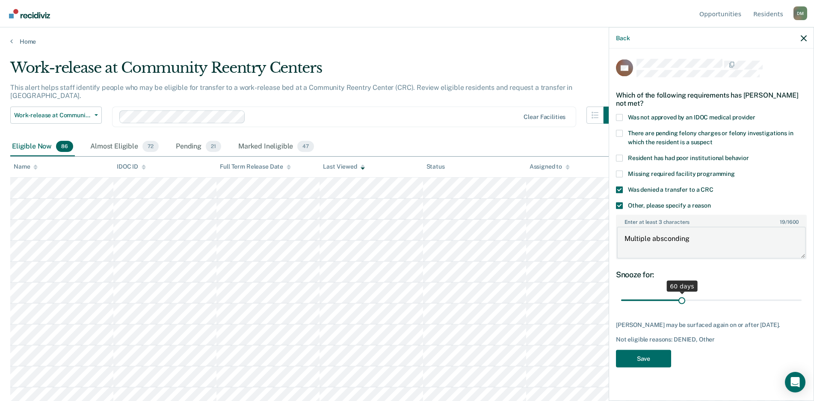  What do you see at coordinates (682, 286) in the screenshot?
I see `div: 60 days` at bounding box center [682, 286].